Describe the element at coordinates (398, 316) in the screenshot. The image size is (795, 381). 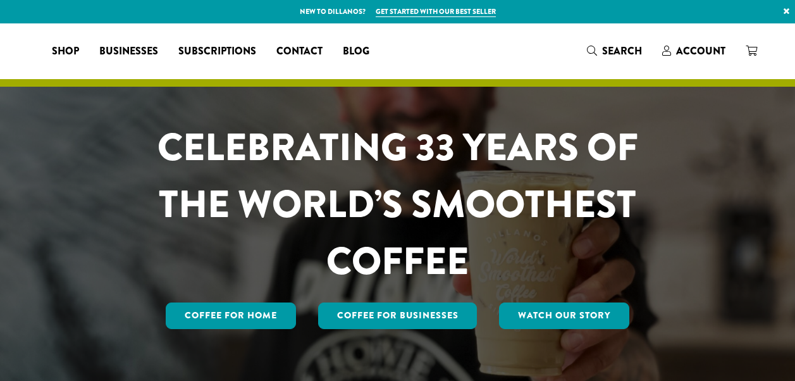
I see `a: Coffee For Businesses` at that location.